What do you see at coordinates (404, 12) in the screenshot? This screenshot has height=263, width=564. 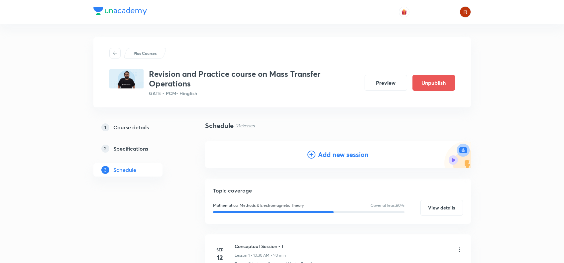 I see `button: avatar` at bounding box center [404, 12].